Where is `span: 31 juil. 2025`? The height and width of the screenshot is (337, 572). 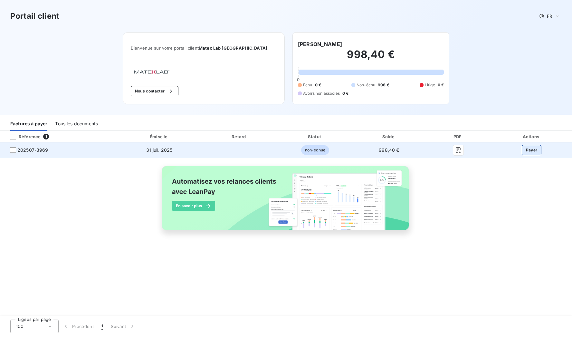
span: 31 juil. 2025 is located at coordinates (159, 150).